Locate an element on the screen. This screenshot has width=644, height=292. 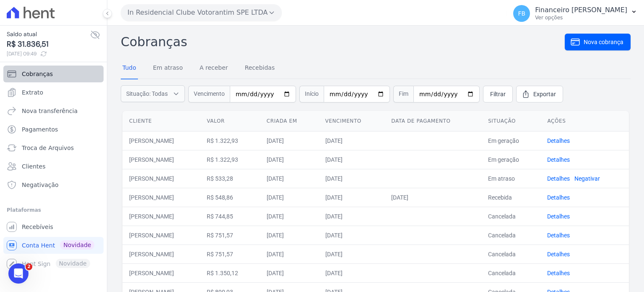
button: Situação: Todas is located at coordinates (153, 94).